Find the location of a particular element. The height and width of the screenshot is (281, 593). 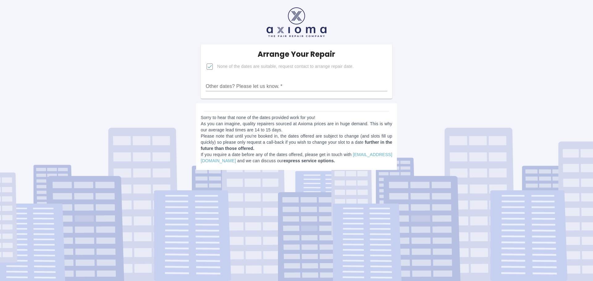

img: axioma is located at coordinates (296, 22).